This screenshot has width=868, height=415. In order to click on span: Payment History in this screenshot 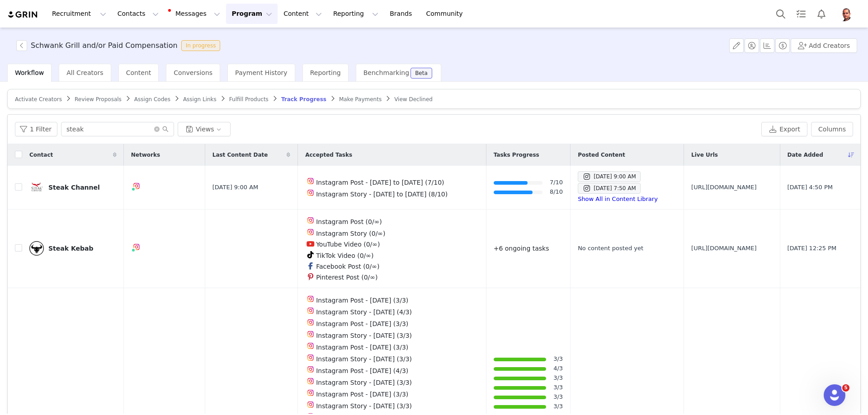, I will do `click(261, 73)`.